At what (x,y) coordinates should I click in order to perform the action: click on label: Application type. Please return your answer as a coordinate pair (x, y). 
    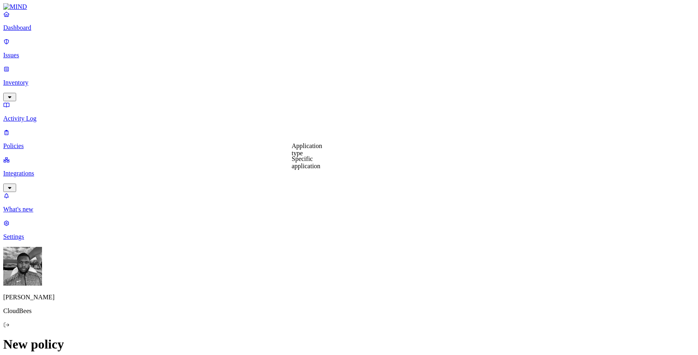
    Looking at the image, I should click on (307, 149).